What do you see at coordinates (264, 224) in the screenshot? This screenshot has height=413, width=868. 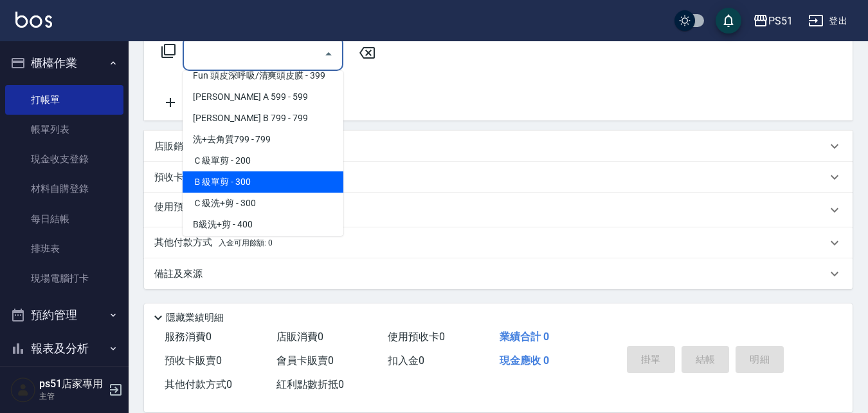 I see `span: B級洗+剪 - 400` at bounding box center [264, 224].